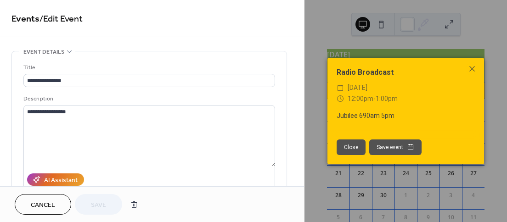 The width and height of the screenshot is (507, 222). What do you see at coordinates (25, 19) in the screenshot?
I see `a: Events` at bounding box center [25, 19].